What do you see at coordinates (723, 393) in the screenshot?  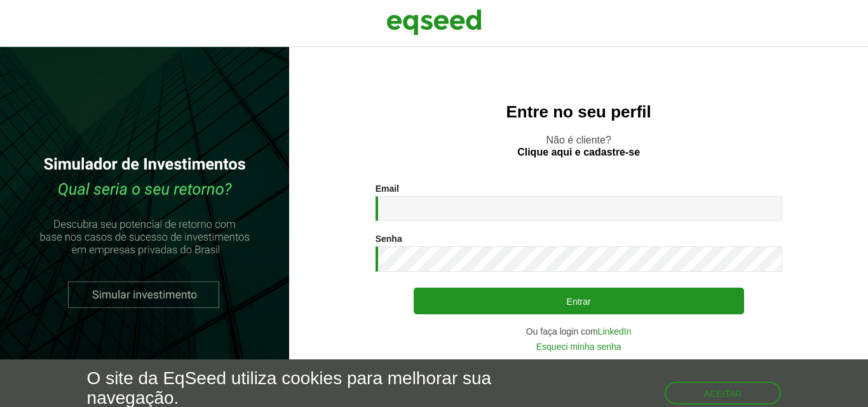 I see `button: Aceitar` at bounding box center [723, 393].